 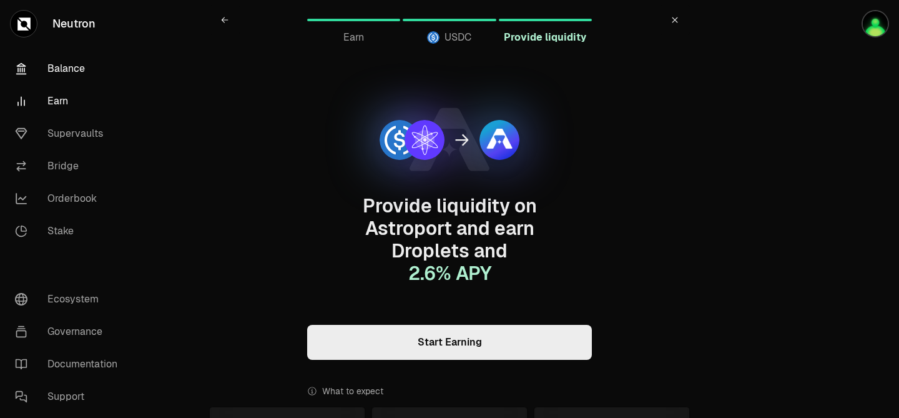 I want to click on img: ASTRO, so click(x=499, y=140).